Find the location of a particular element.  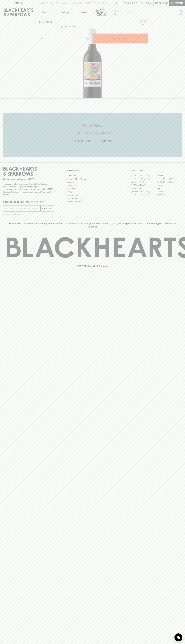

p: $0.00 is located at coordinates (159, 3).